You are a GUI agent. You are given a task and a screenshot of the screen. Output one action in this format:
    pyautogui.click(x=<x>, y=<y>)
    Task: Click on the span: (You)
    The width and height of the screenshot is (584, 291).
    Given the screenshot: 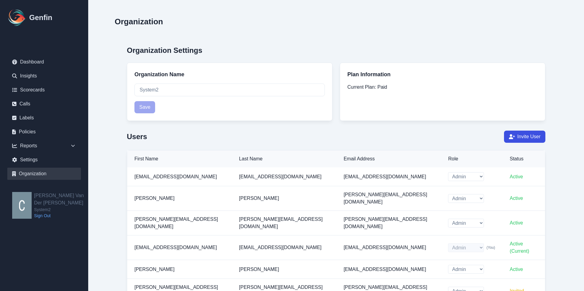 What is the action you would take?
    pyautogui.click(x=491, y=248)
    